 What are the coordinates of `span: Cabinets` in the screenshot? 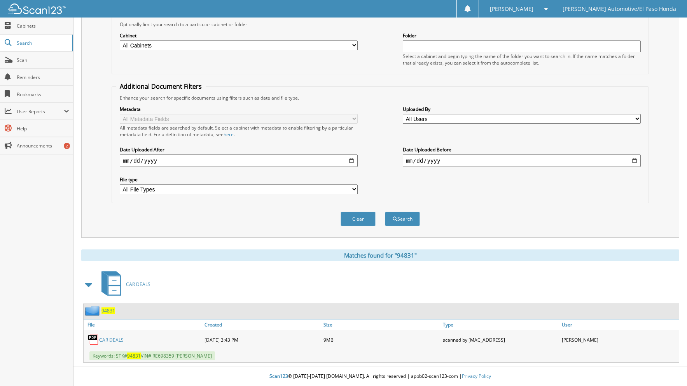 It's located at (43, 26).